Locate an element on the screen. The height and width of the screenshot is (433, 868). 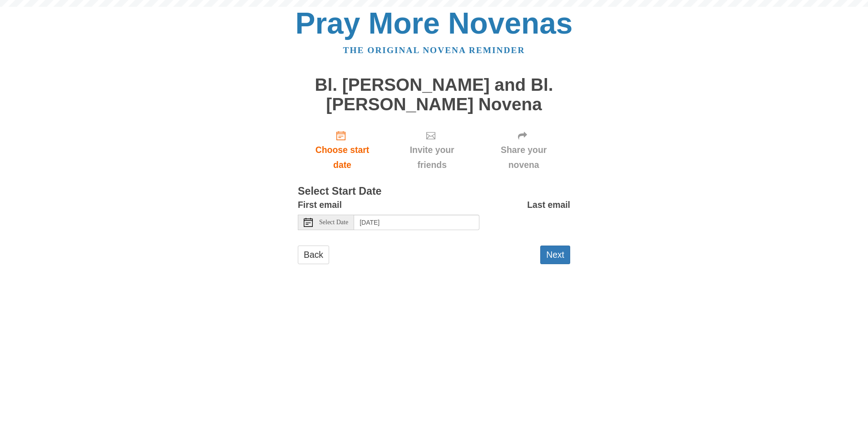
h3: Select Start Date is located at coordinates (434, 191).